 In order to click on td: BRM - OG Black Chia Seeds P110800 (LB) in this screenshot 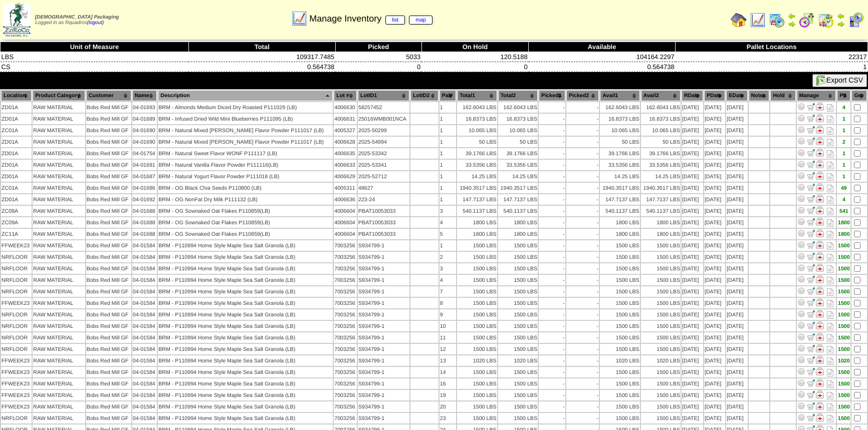, I will do `click(245, 188)`.